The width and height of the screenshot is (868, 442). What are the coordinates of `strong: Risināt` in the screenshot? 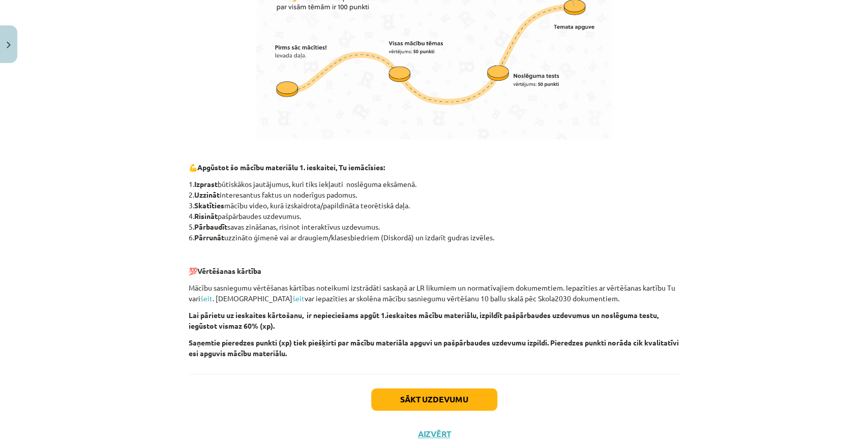 It's located at (206, 216).